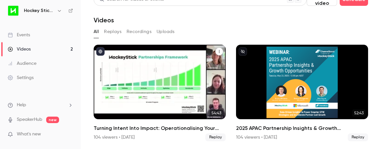 Image resolution: width=381 pixels, height=149 pixels. I want to click on h2: Turning Intent Into Impact: Operationalising Your Partner Strategy, so click(160, 128).